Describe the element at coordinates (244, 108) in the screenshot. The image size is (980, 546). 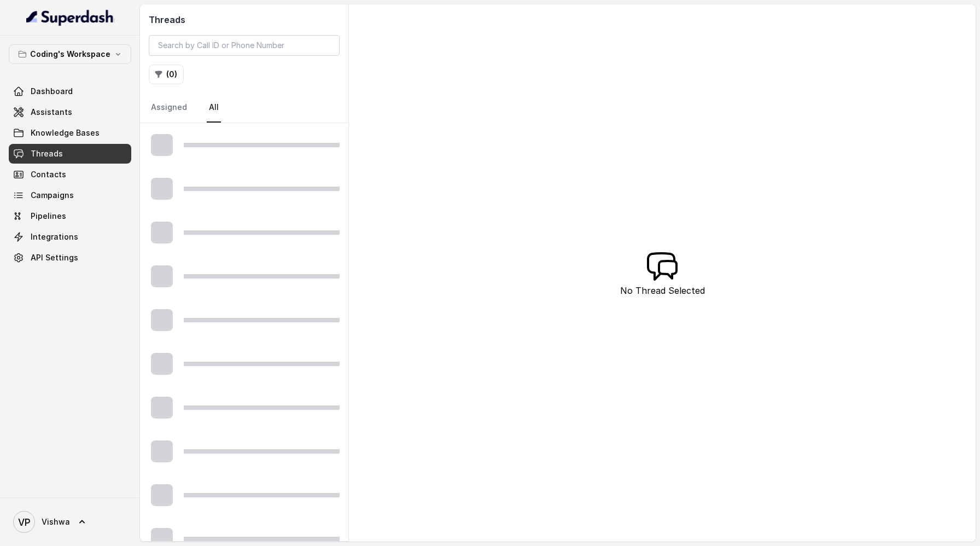
I see `nav: Tabs` at that location.